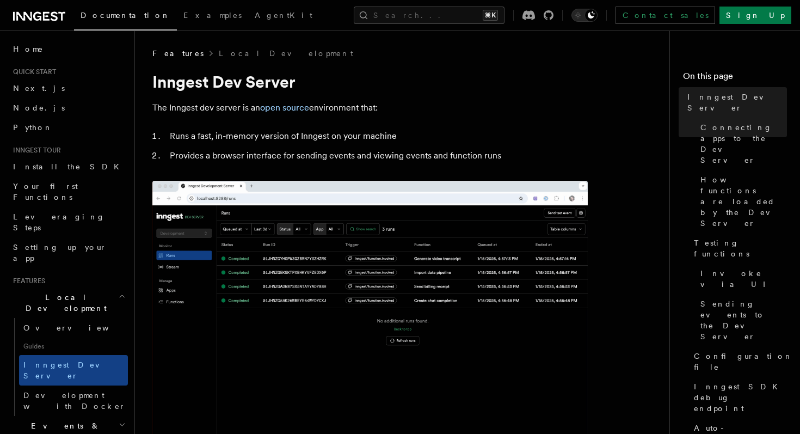 Image resolution: width=800 pixels, height=434 pixels. I want to click on span: AgentKit, so click(283, 15).